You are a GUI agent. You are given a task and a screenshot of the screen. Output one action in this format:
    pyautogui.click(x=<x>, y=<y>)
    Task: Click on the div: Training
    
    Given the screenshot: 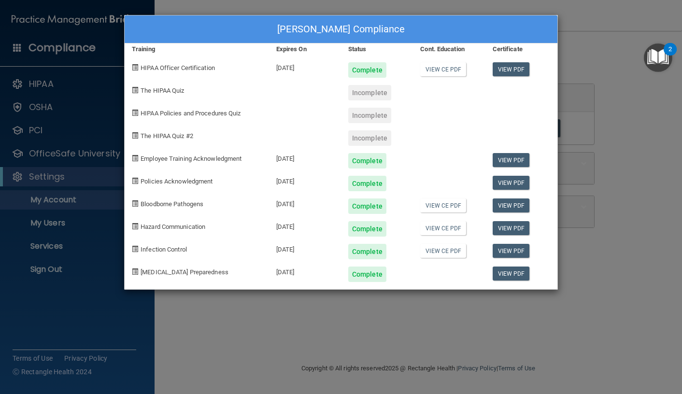 What is the action you would take?
    pyautogui.click(x=197, y=49)
    